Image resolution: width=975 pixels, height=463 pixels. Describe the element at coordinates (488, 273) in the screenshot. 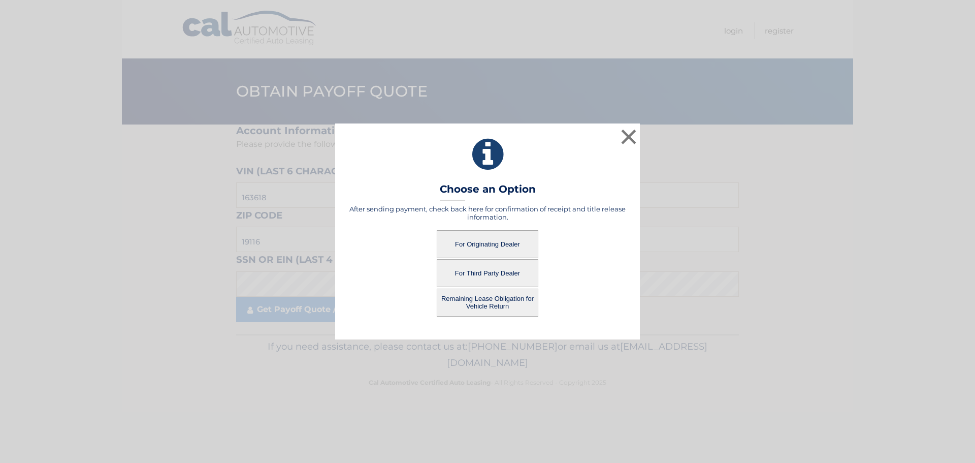

I see `button: For Third Party Dealer` at that location.